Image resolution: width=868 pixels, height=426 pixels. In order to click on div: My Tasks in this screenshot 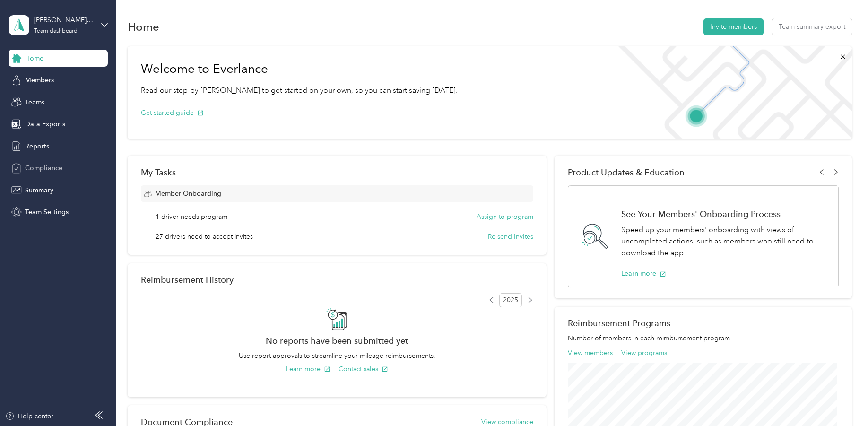, I will do `click(337, 172)`.